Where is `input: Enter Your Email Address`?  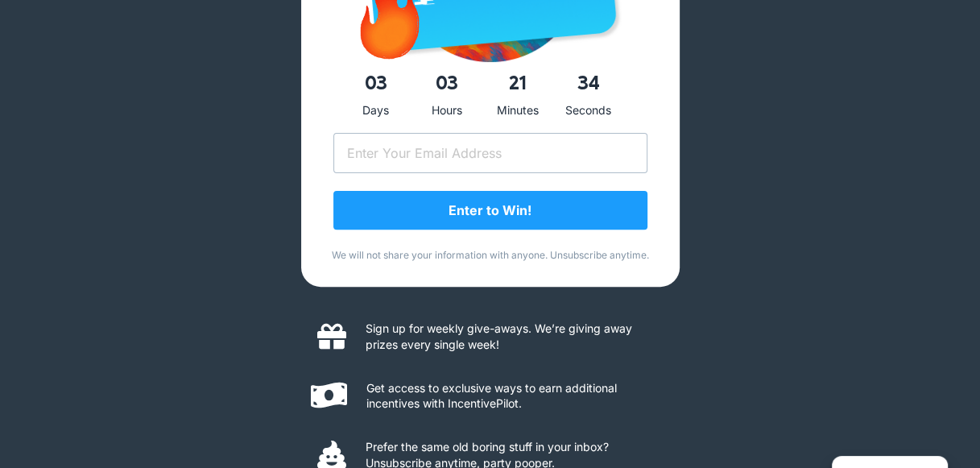 input: Enter Your Email Address is located at coordinates (490, 153).